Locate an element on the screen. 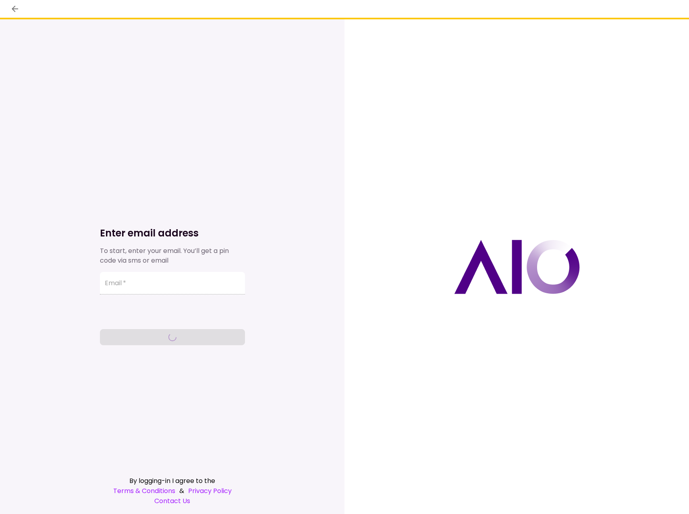 The image size is (689, 514). a: Contact Us is located at coordinates (172, 501).